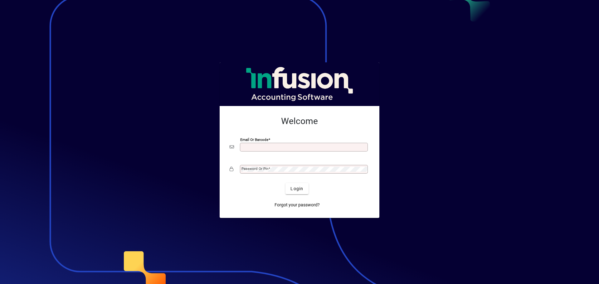  Describe the element at coordinates (254, 140) in the screenshot. I see `mat-label: Email or Barcode` at that location.